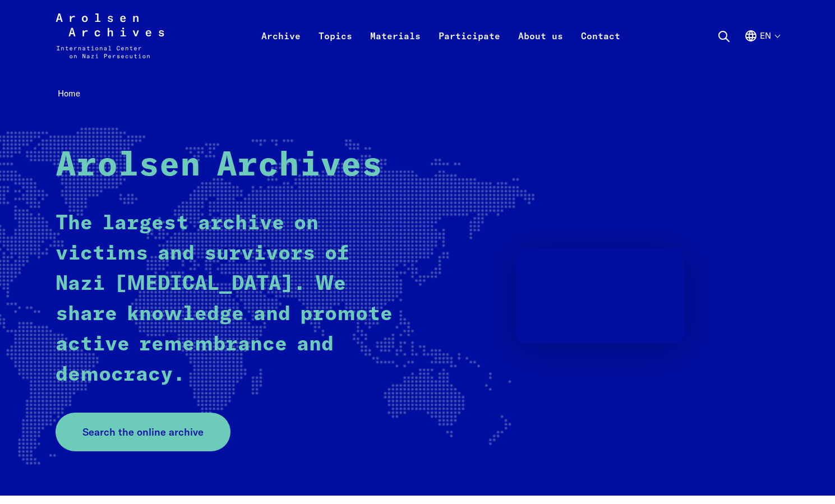 The height and width of the screenshot is (504, 835). What do you see at coordinates (418, 94) in the screenshot?
I see `nav: Breadcrumb` at bounding box center [418, 94].